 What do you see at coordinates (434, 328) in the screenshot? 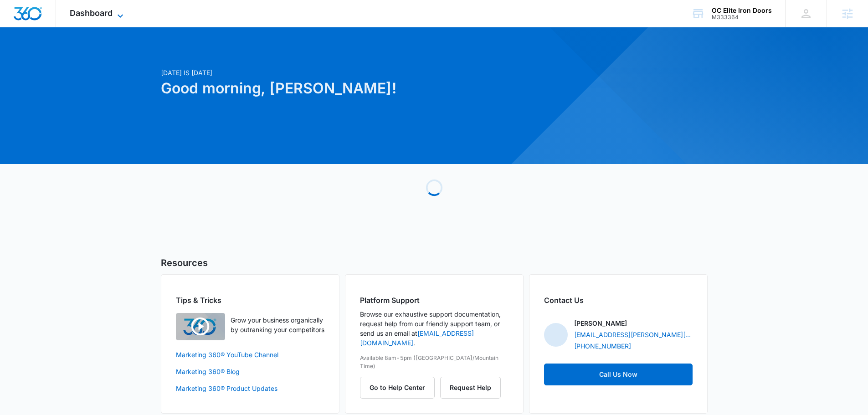
I see `p: Browse our exhaustive support documentation, request help from our friendly support team, or send...` at bounding box center [434, 328].